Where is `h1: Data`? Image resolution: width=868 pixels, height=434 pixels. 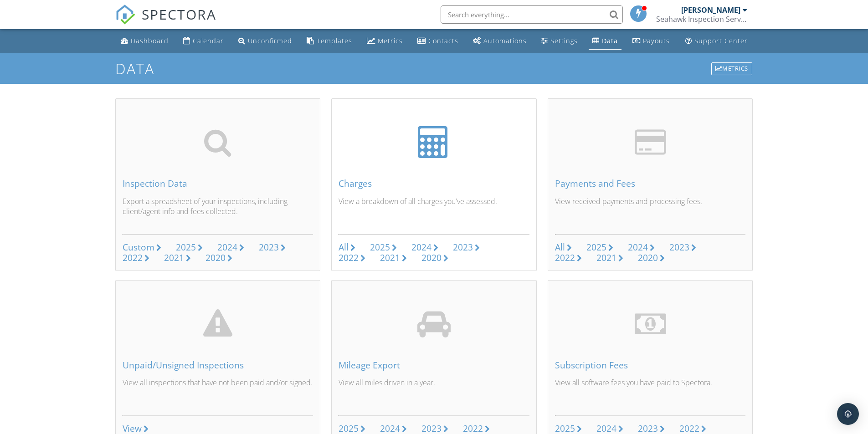 h1: Data is located at coordinates (434, 68).